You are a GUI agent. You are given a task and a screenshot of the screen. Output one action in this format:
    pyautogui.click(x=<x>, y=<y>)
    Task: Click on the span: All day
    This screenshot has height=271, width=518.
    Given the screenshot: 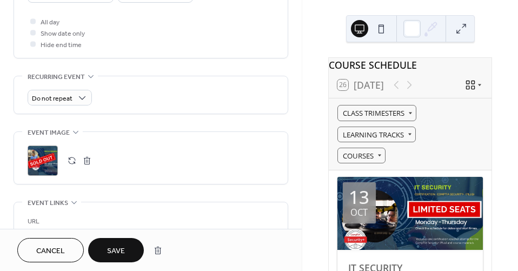 What is the action you would take?
    pyautogui.click(x=50, y=22)
    